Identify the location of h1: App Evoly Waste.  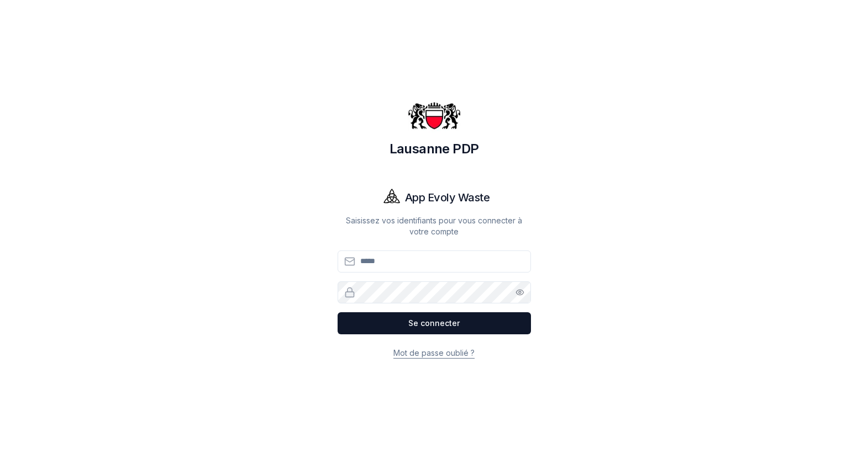
(447, 198).